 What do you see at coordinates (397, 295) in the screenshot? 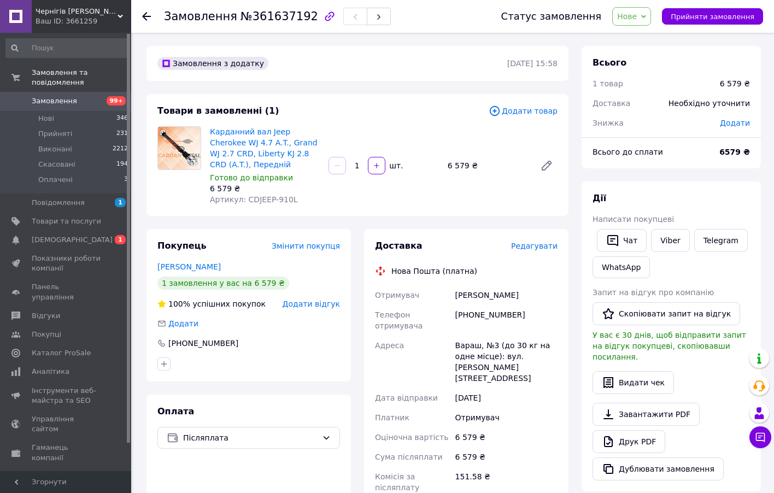
I see `span: Отримувач` at bounding box center [397, 295].